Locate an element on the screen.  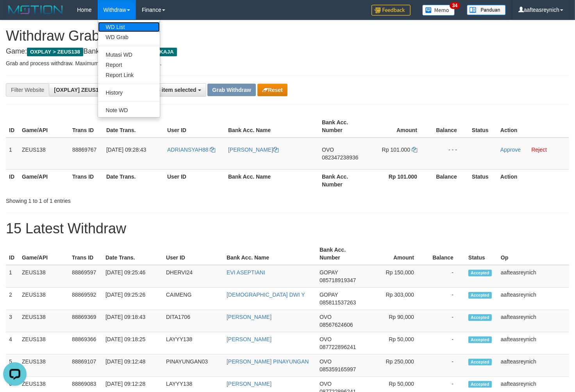
span: Copy 085811537263 to clipboard is located at coordinates (338, 303).